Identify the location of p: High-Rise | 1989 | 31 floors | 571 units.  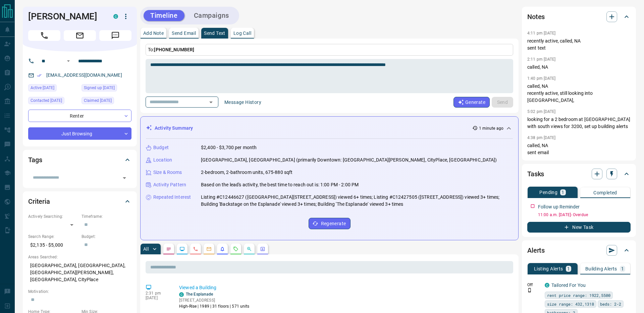
(214, 306).